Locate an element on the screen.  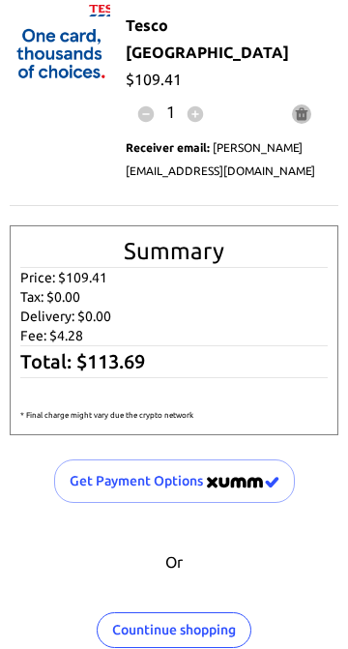
span: * Final charge might vary due the crypto network is located at coordinates (106, 415).